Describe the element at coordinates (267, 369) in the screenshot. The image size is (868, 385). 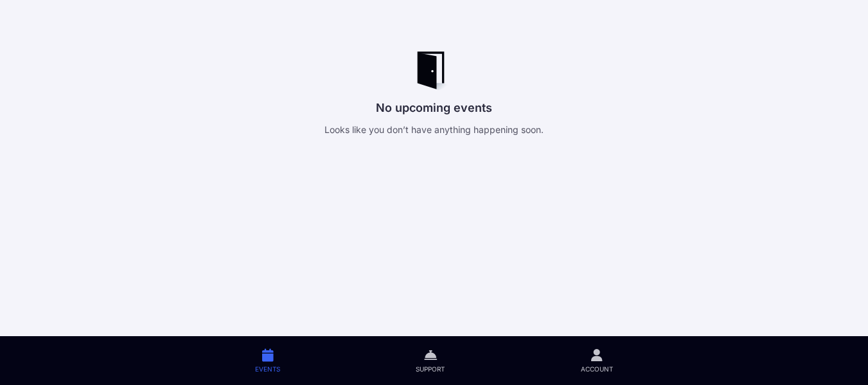
I see `span: Events` at that location.